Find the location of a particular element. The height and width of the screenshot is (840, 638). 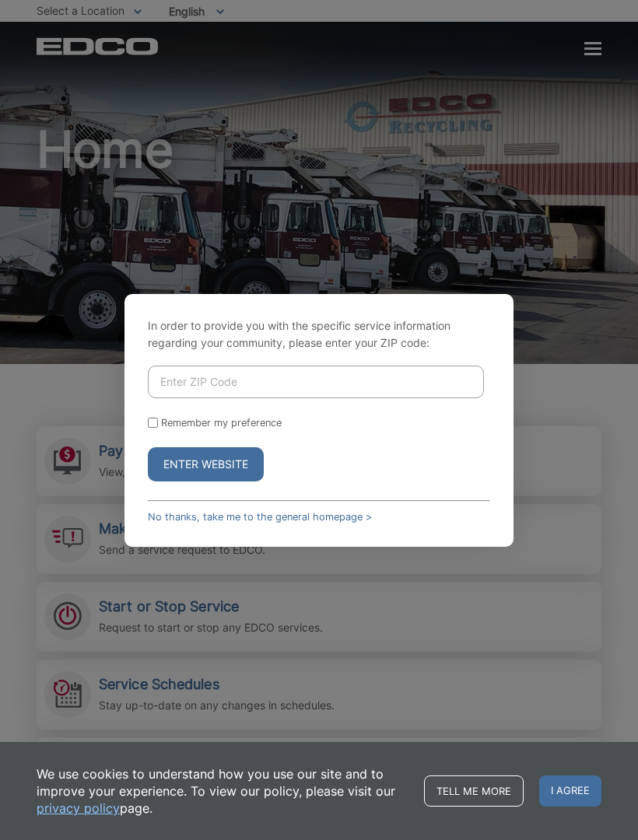

a: Tell me more is located at coordinates (473, 791).